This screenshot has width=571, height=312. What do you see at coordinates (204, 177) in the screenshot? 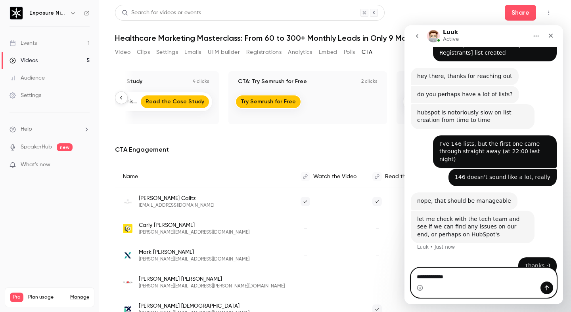
I see `div: Name` at bounding box center [204, 177].